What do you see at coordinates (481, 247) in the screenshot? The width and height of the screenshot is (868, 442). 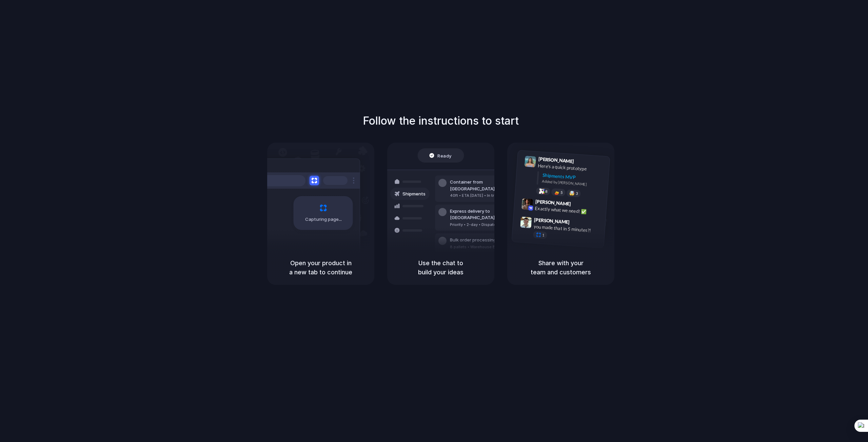 I see `div: 8 pallets • Warehouse B • Packed` at bounding box center [481, 247].